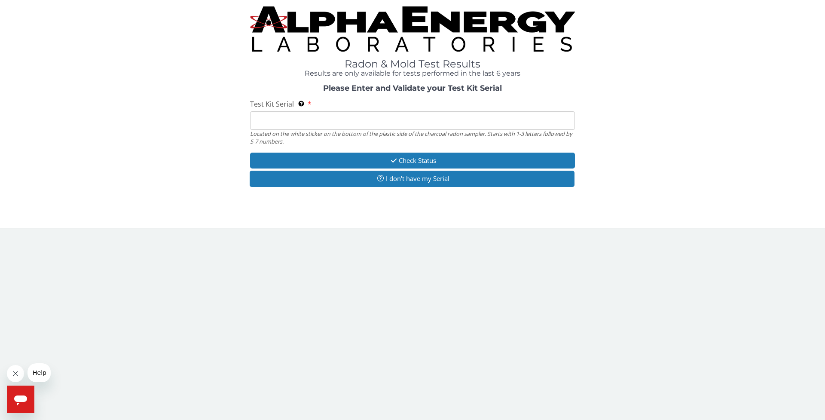 The height and width of the screenshot is (420, 825). Describe the element at coordinates (413, 64) in the screenshot. I see `h1: Radon & Mold Test Results` at that location.